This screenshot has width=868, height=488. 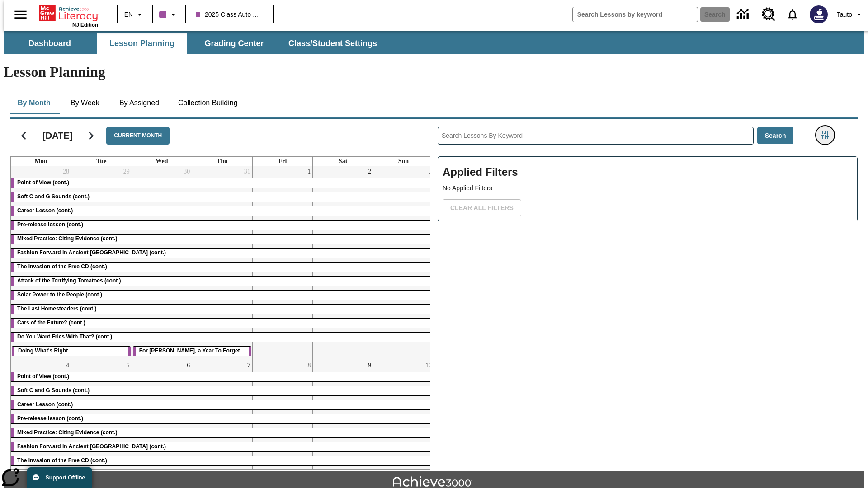 I want to click on span: Do You Want Fries With That? (cont.), so click(x=65, y=336).